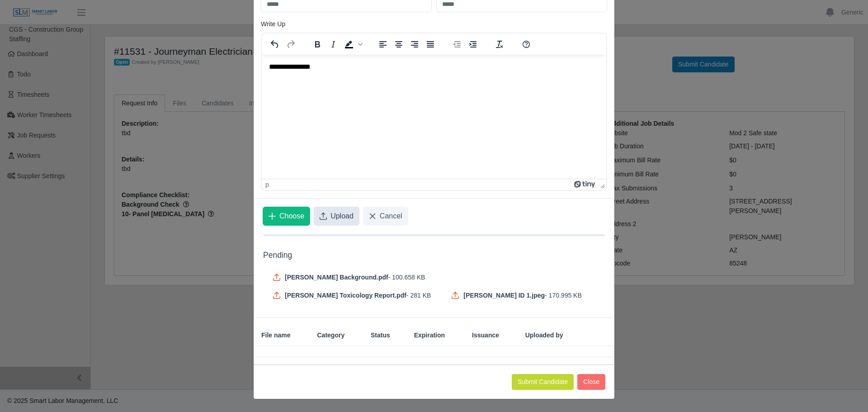  I want to click on button: Italic, so click(333, 44).